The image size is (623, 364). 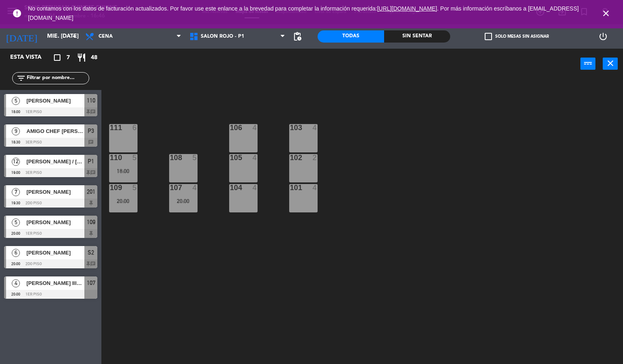 What do you see at coordinates (230, 188) in the screenshot?
I see `div: 104` at bounding box center [230, 188].